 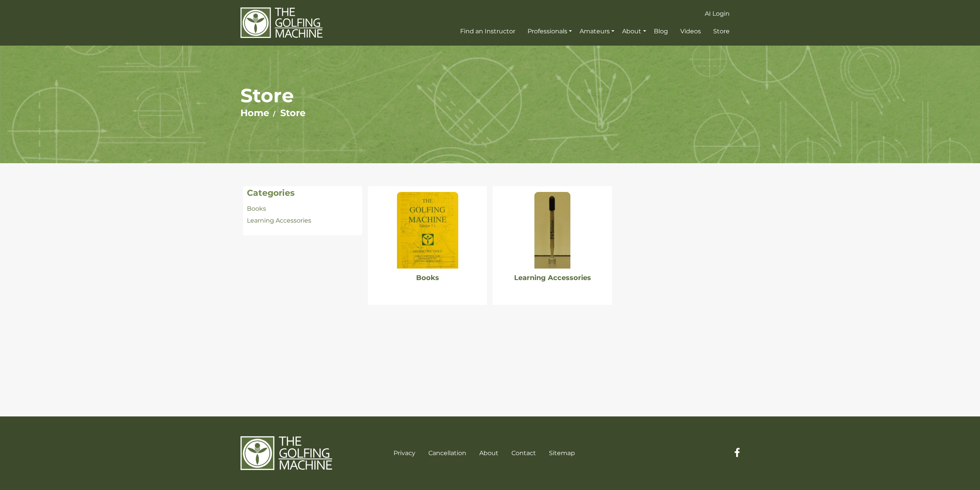 What do you see at coordinates (721, 31) in the screenshot?
I see `span: Store` at bounding box center [721, 31].